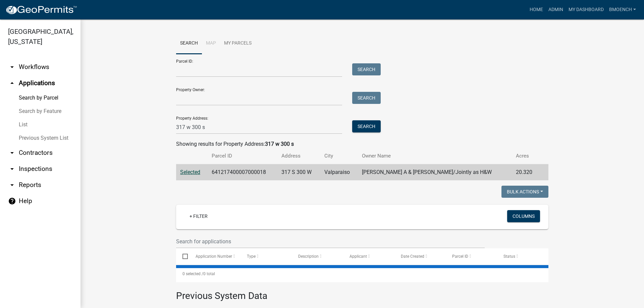 This screenshot has width=644, height=308. What do you see at coordinates (243, 172) in the screenshot?
I see `td: 641217400007000018` at bounding box center [243, 172].